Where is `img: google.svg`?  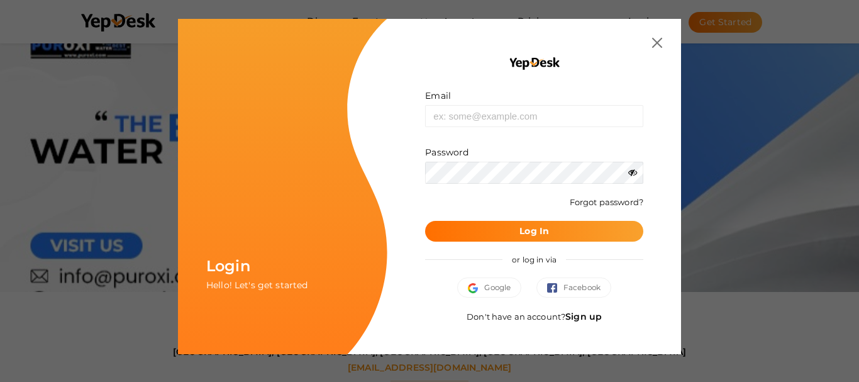 img: google.svg is located at coordinates (476, 288).